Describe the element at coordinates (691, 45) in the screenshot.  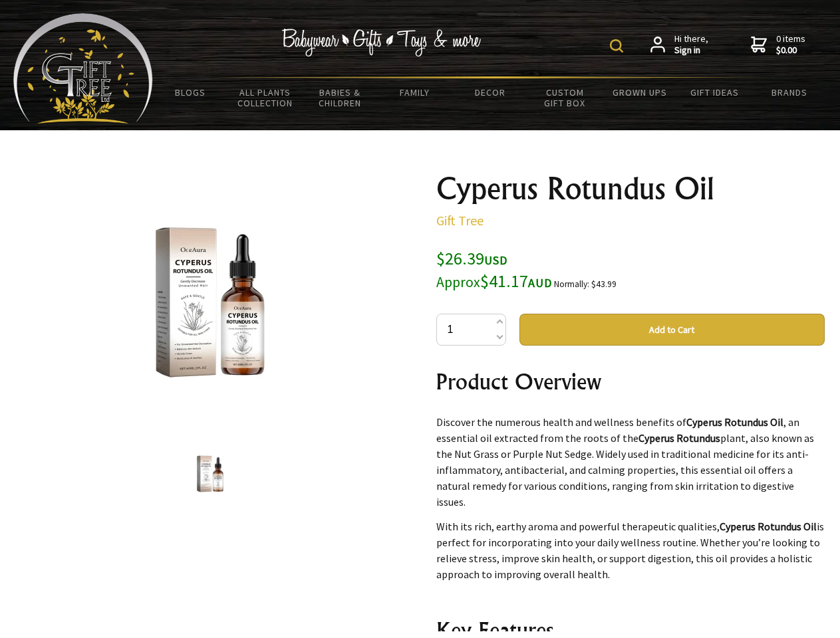
I see `span: Hi there,` at that location.